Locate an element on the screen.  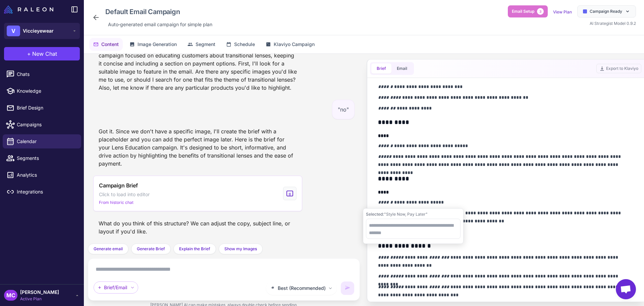
span: Generate email is located at coordinates (108, 249).